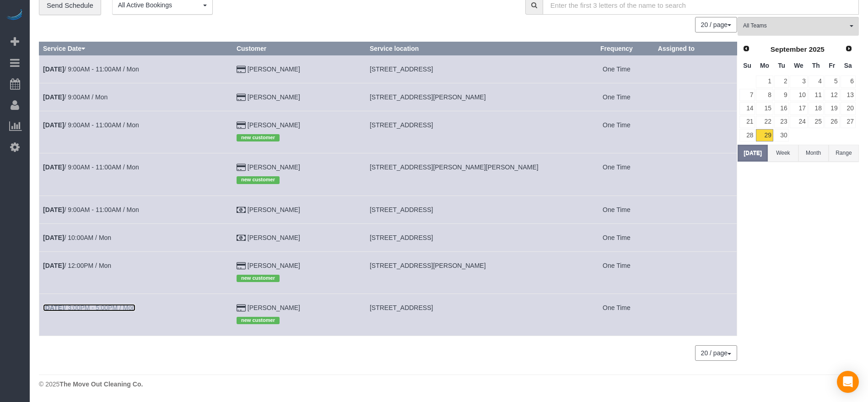 This screenshot has width=868, height=402. Describe the element at coordinates (798, 26) in the screenshot. I see `button: All Teams` at that location.